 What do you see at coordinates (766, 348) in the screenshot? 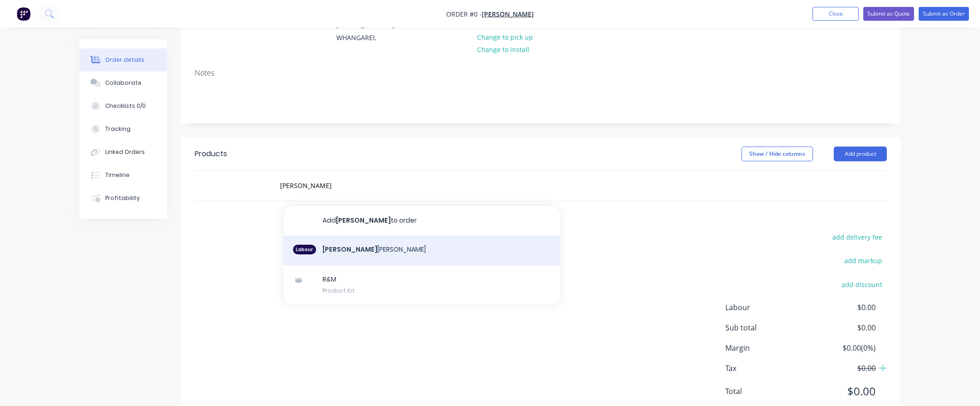
I see `span: Margin` at bounding box center [766, 348].